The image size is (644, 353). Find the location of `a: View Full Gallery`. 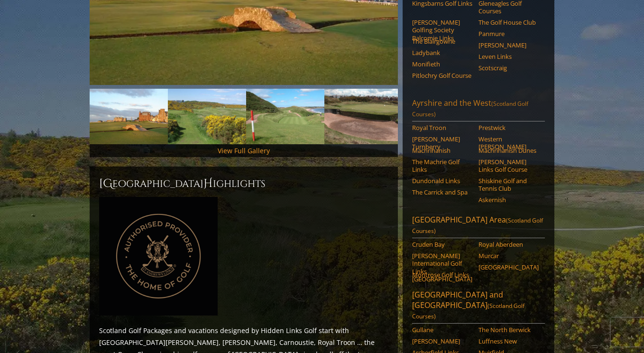

a: View Full Gallery is located at coordinates (244, 150).